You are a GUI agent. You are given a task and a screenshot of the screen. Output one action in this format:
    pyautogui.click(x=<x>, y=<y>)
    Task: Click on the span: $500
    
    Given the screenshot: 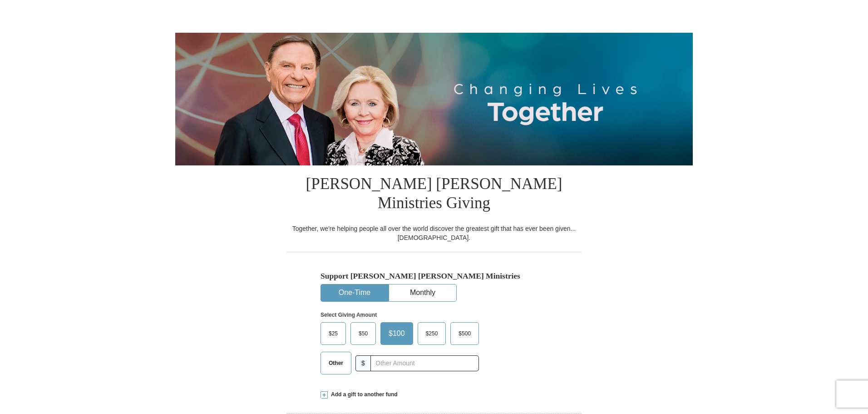 What is the action you would take?
    pyautogui.click(x=464, y=333)
    